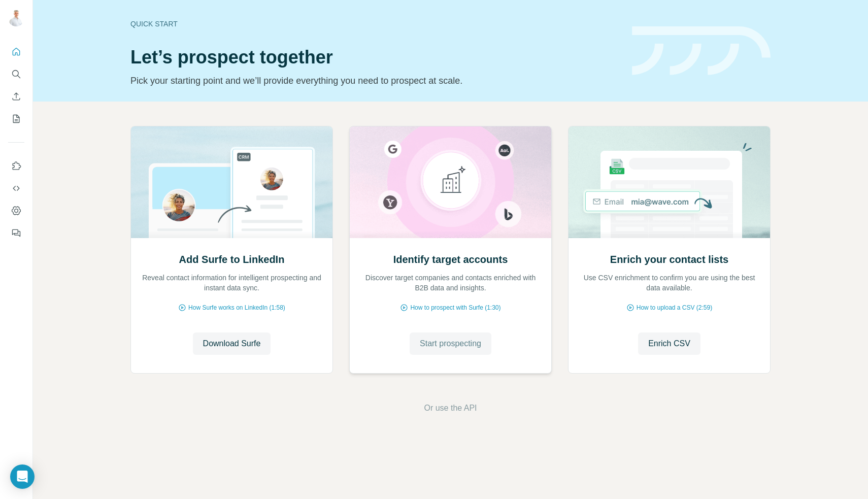 This screenshot has height=499, width=868. What do you see at coordinates (669, 259) in the screenshot?
I see `h2: Enrich your contact lists` at bounding box center [669, 259].